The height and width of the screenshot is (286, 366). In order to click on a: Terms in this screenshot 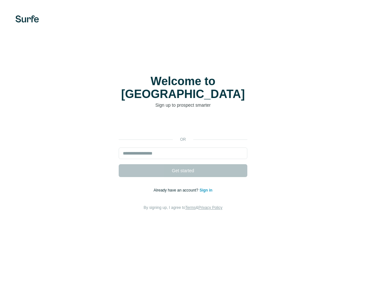, I will do `click(190, 208)`.